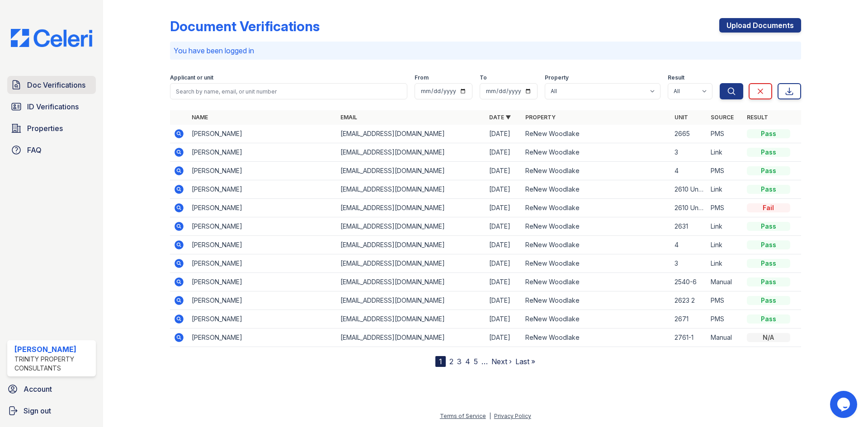 This screenshot has height=427, width=868. I want to click on div: N/A, so click(769, 337).